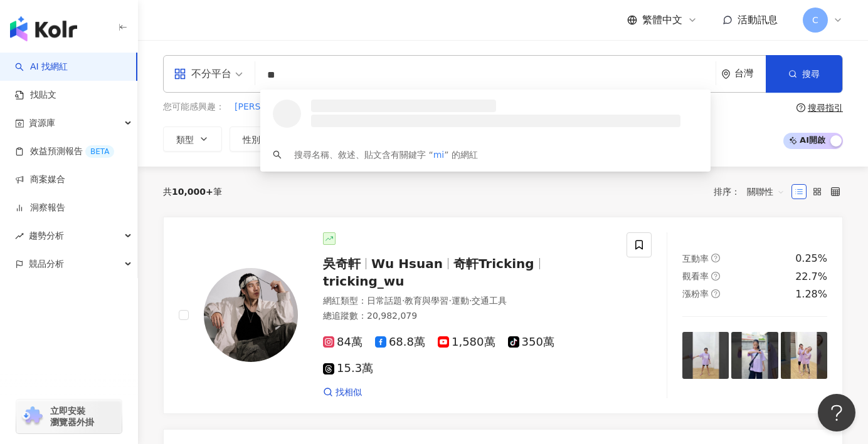 This screenshot has height=444, width=868. Describe the element at coordinates (493, 264) in the screenshot. I see `span: 奇軒Tricking` at that location.